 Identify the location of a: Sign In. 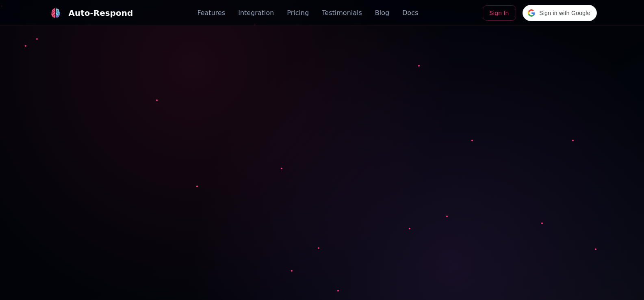
(500, 13).